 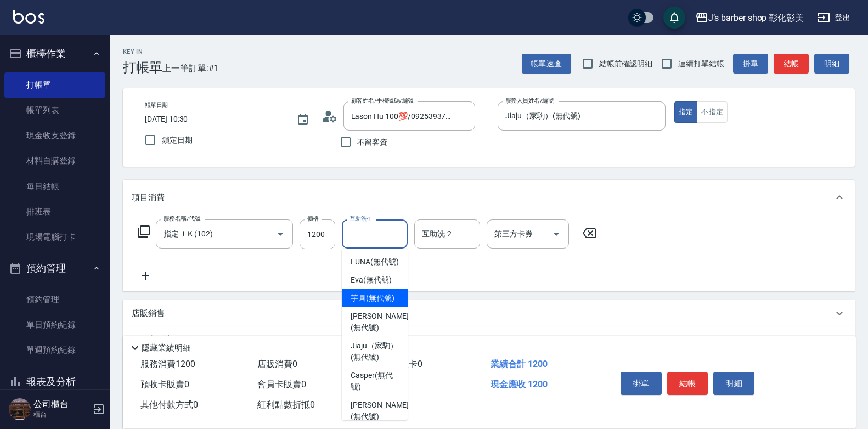 What do you see at coordinates (361, 219) in the screenshot?
I see `label: 互助洗-1` at bounding box center [361, 219].